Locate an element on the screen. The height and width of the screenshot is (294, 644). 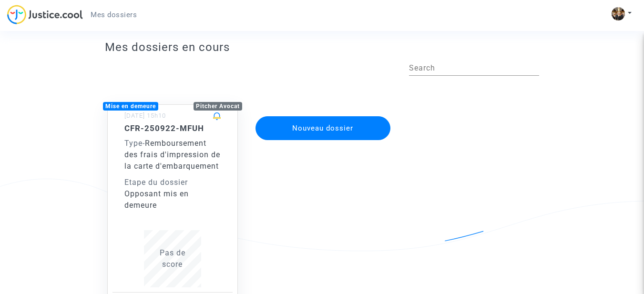
span: Mes dossiers is located at coordinates (113, 15).